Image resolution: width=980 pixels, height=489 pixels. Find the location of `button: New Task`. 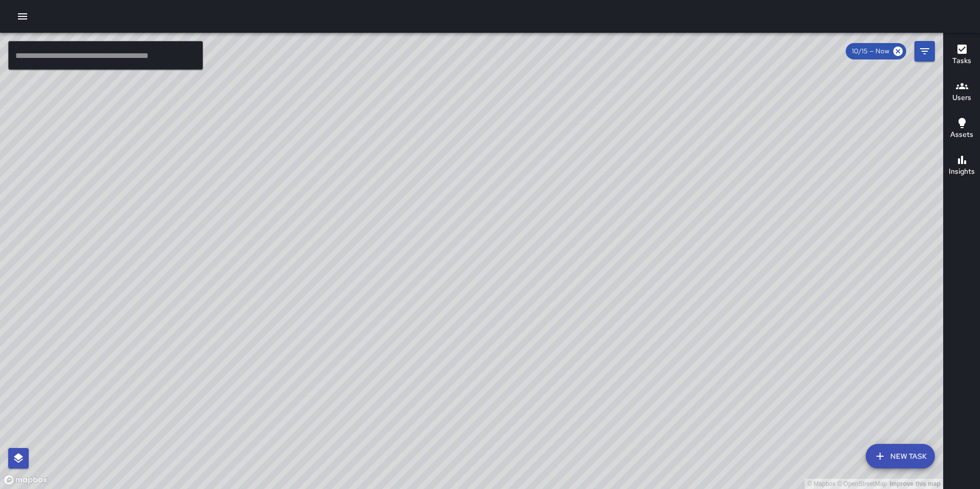

button: New Task is located at coordinates (900, 456).